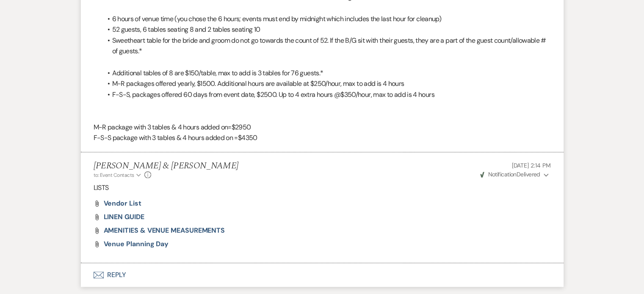 The height and width of the screenshot is (294, 644). Describe the element at coordinates (164, 230) in the screenshot. I see `span: AMENITIES & VENUE MEASUREMENTS` at that location.